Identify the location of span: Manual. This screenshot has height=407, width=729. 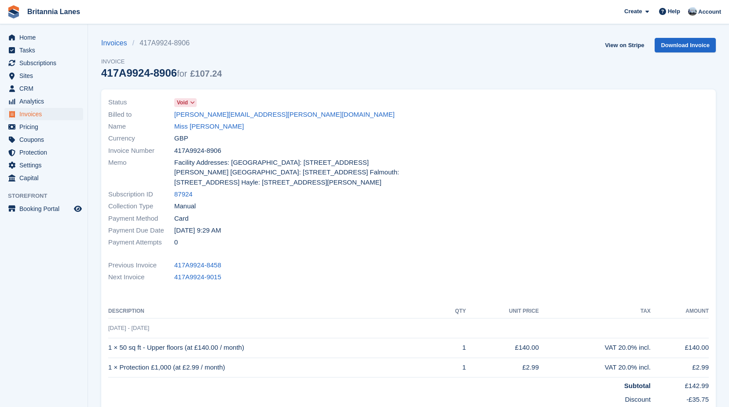
(185, 206).